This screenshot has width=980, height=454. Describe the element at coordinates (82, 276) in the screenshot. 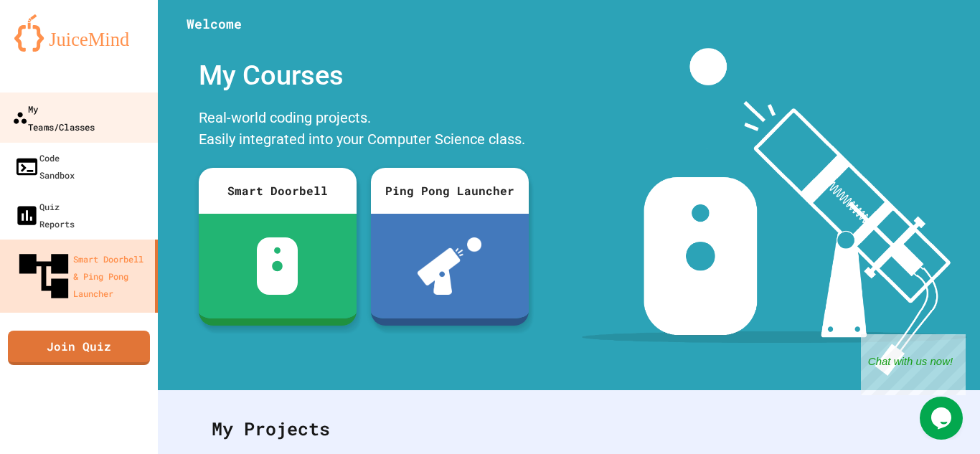

I see `div: Smart Doorbell & Ping Pong Launcher` at that location.